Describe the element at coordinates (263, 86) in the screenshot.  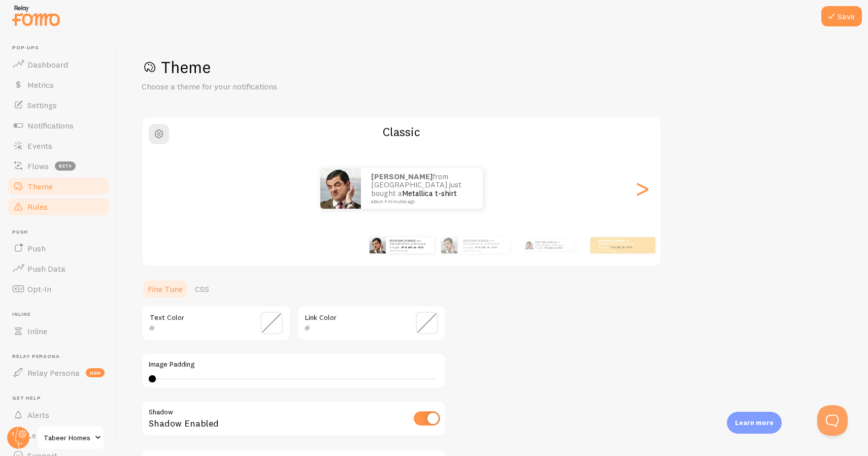
I see `p: Choose a theme for your notifications` at that location.